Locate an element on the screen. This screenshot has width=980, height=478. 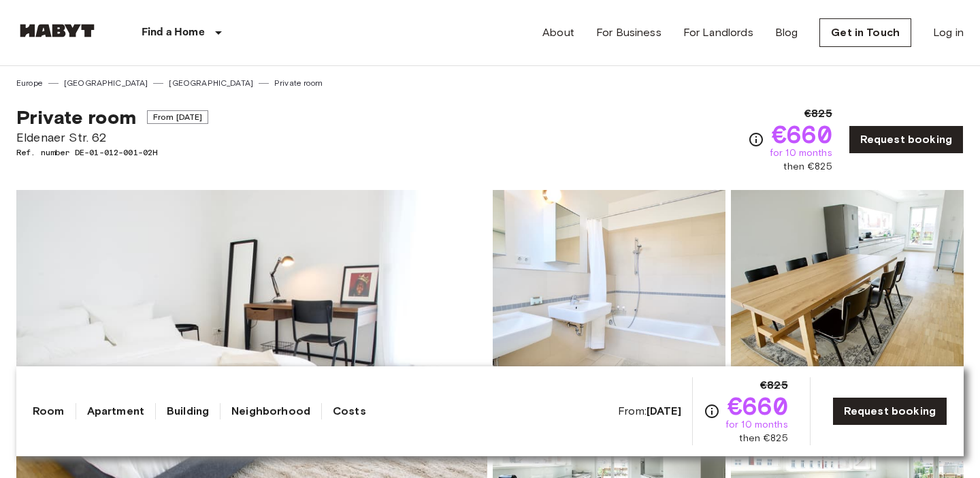
span: Eldenaer Str. 62 is located at coordinates (112, 138).